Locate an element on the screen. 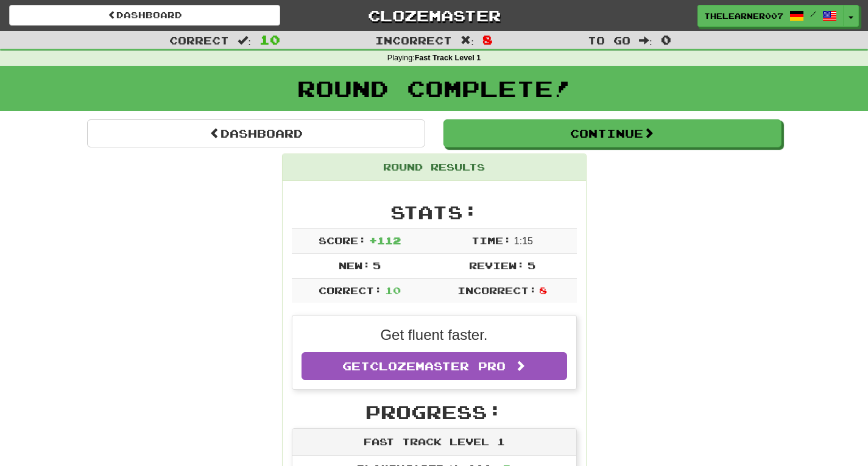 The image size is (868, 466). span: Clozemaster Pro is located at coordinates (437, 366).